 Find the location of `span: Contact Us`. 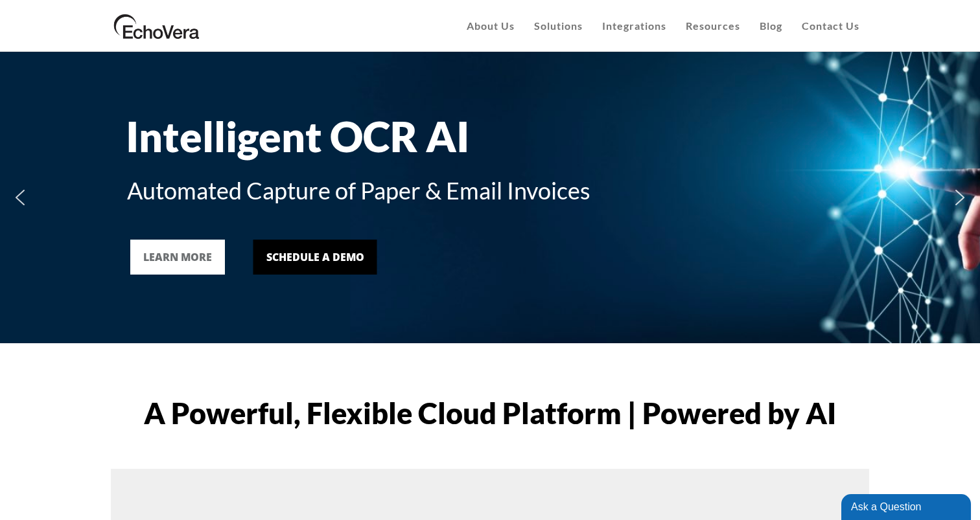

span: Contact Us is located at coordinates (830, 25).